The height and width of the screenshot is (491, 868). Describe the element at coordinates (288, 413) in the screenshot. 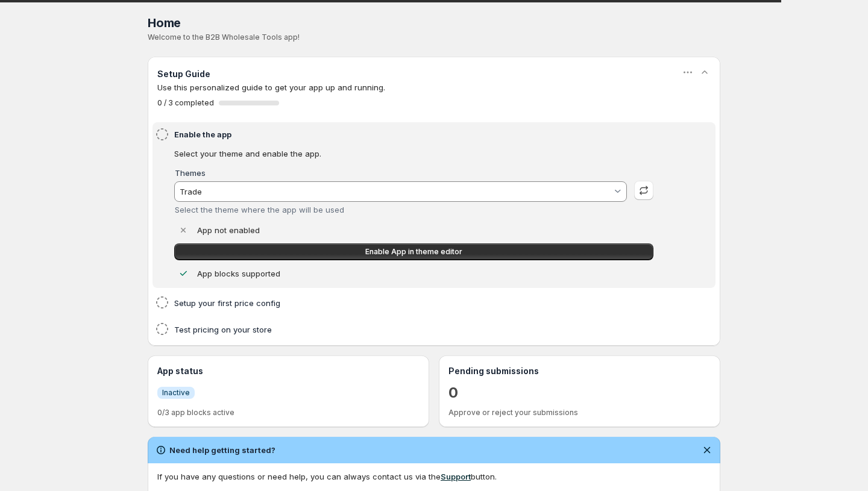

I see `p: 0/3 app blocks active` at that location.